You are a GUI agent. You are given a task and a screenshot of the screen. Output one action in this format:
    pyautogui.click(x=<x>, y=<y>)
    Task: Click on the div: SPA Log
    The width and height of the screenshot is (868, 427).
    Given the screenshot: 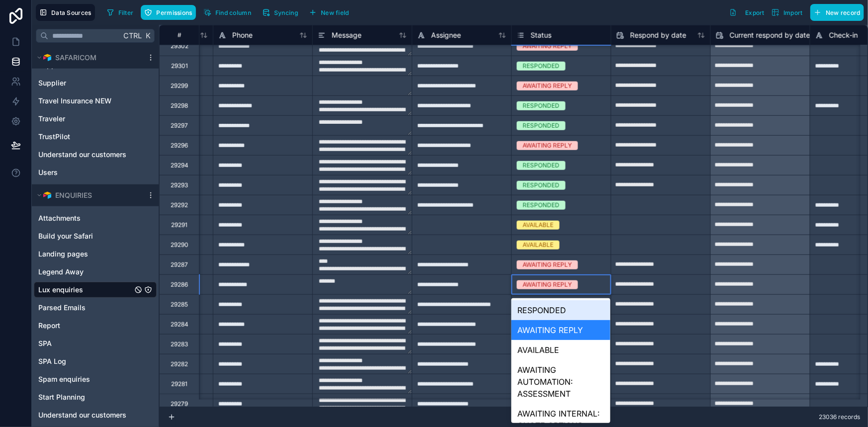 What is the action you would take?
    pyautogui.click(x=95, y=362)
    